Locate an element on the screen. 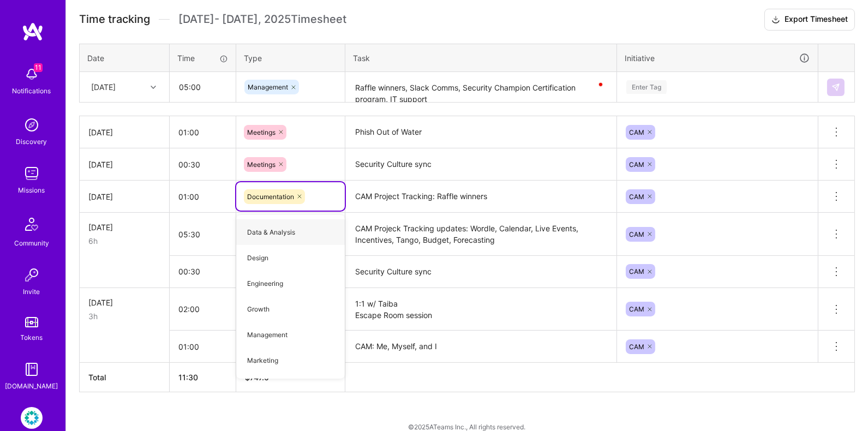 The image size is (868, 431). img: discovery is located at coordinates (31, 124).